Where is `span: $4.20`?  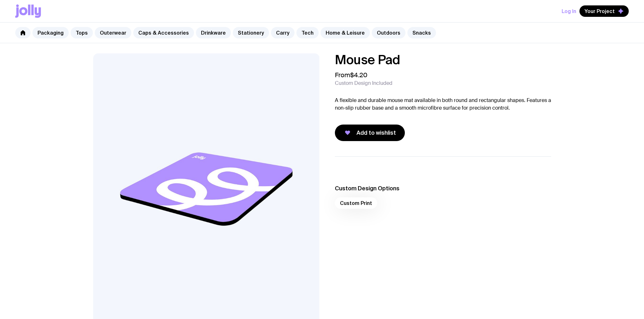 span: $4.20 is located at coordinates (359, 75).